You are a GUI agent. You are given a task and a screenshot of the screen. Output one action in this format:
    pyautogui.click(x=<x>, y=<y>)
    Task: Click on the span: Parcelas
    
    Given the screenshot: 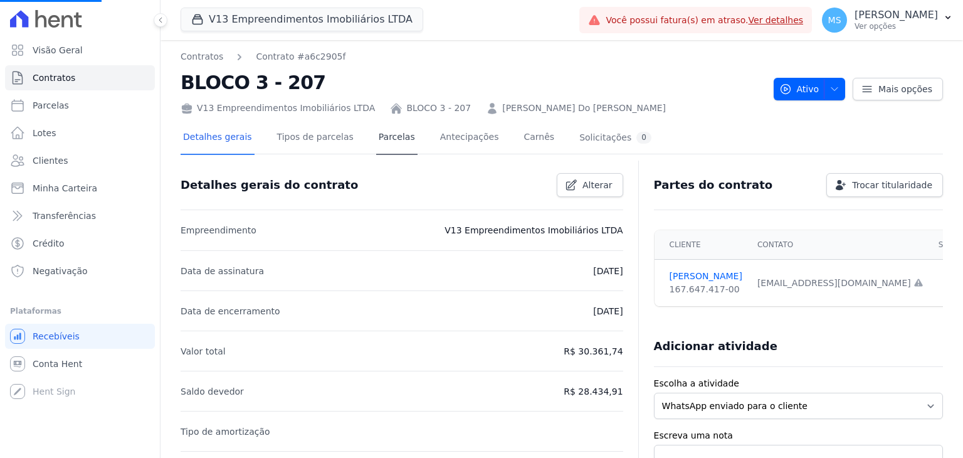 What is the action you would take?
    pyautogui.click(x=51, y=105)
    